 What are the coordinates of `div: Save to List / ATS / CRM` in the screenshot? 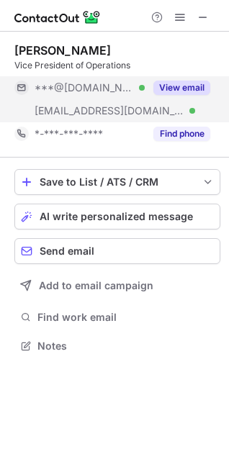 It's located at (117, 182).